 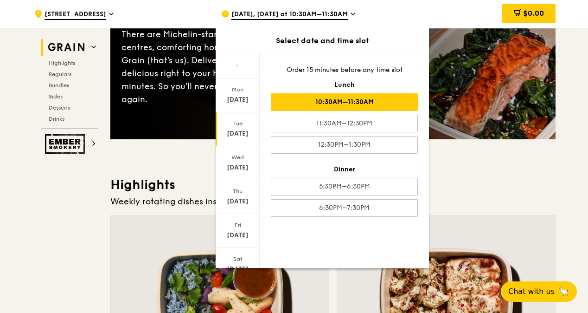 What do you see at coordinates (533, 13) in the screenshot?
I see `span: $0.00` at bounding box center [533, 13].